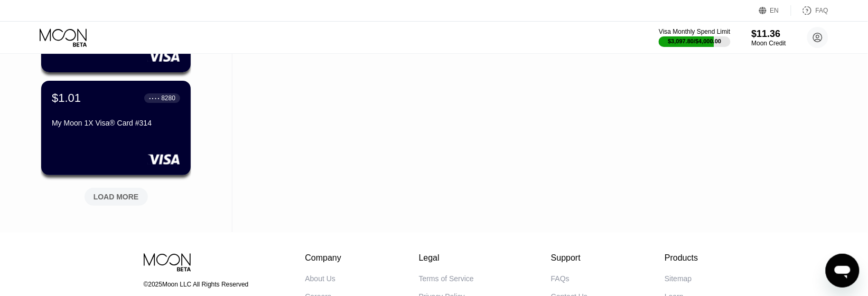 This screenshot has height=296, width=868. I want to click on div: $1.01, so click(66, 98).